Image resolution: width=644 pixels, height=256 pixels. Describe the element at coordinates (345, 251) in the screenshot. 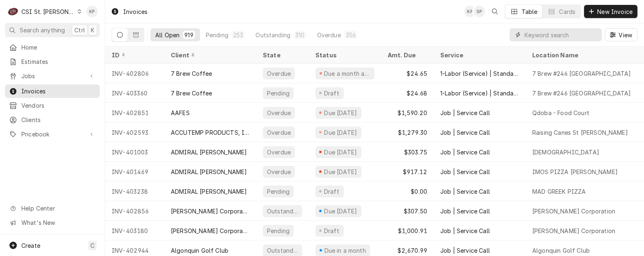

I see `div: Due in a month` at that location.